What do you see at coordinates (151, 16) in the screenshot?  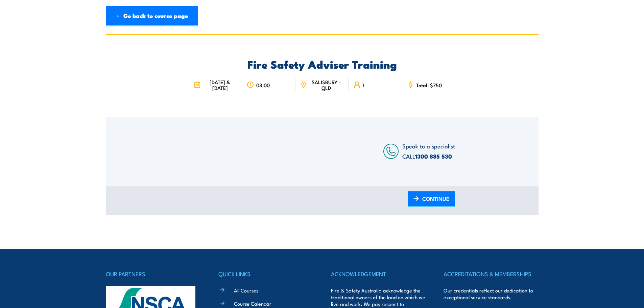 I see `a: ← Go back to course page` at bounding box center [151, 16].